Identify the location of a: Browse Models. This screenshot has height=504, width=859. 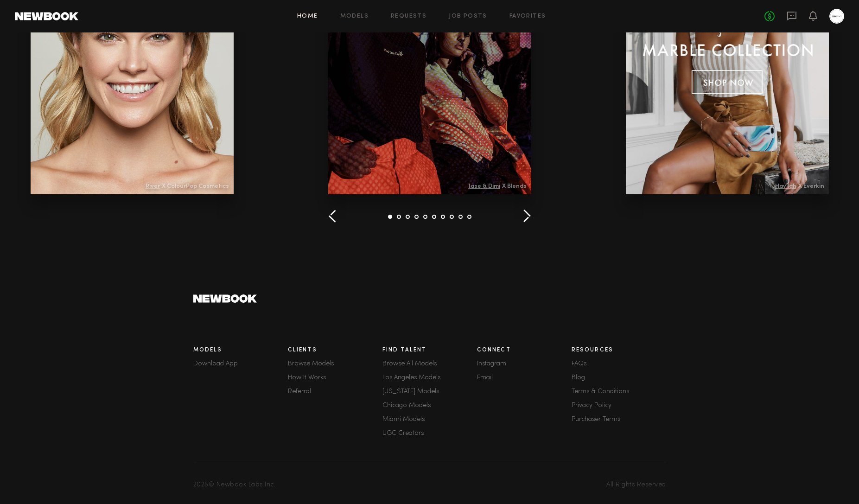
(335, 364).